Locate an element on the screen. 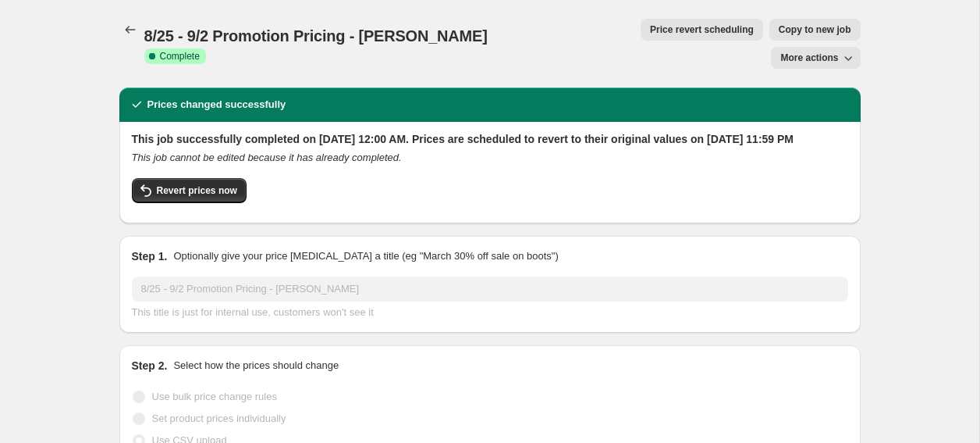 This screenshot has height=443, width=980. h2: Step 2. is located at coordinates (149, 366).